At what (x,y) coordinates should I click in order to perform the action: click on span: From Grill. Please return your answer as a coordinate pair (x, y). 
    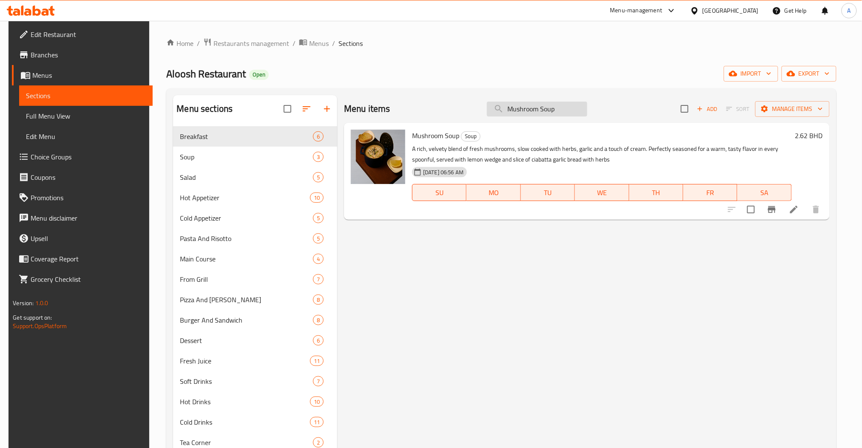
    Looking at the image, I should click on (246, 279).